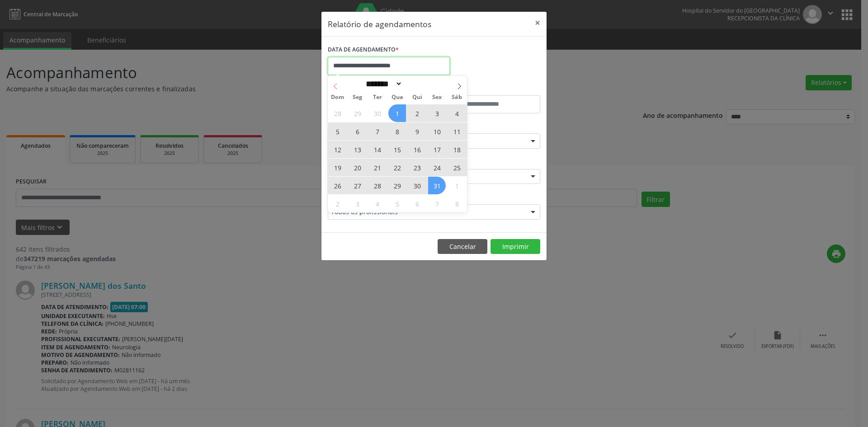 This screenshot has width=868, height=427. I want to click on span: Outubro 29, 2025, so click(397, 185).